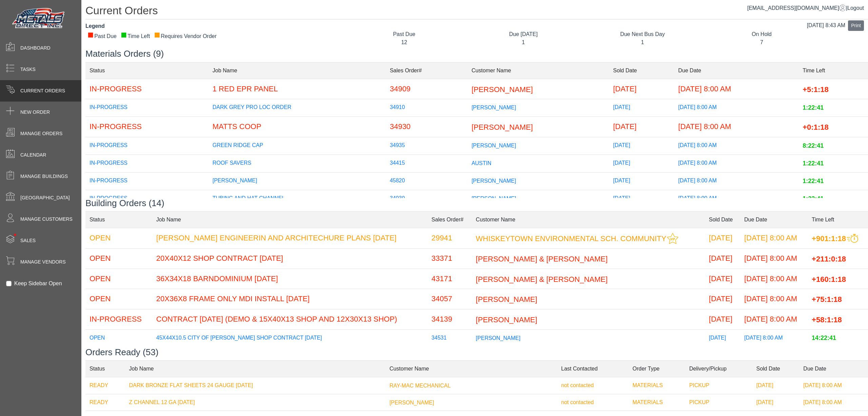 The width and height of the screenshot is (868, 416). What do you see at coordinates (28, 240) in the screenshot?
I see `span: Sales` at bounding box center [28, 240].